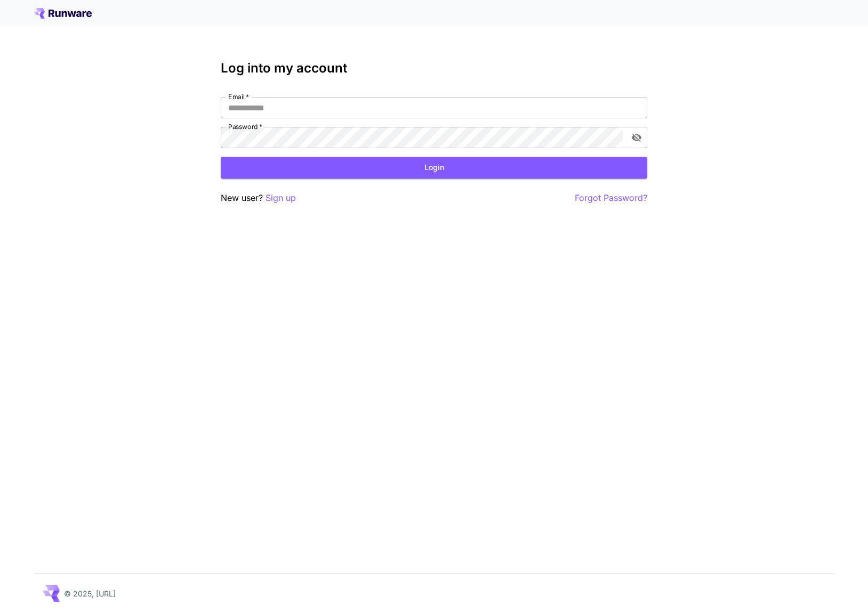 The image size is (868, 613). What do you see at coordinates (259, 198) in the screenshot?
I see `p: New user?` at bounding box center [259, 198].